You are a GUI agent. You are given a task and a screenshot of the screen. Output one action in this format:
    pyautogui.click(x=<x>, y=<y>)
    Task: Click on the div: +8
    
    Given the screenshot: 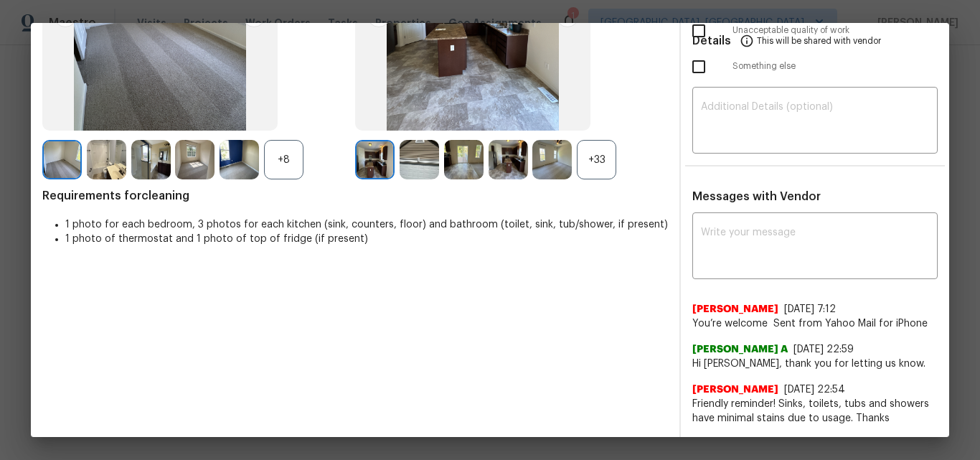 What is the action you would take?
    pyautogui.click(x=283, y=160)
    